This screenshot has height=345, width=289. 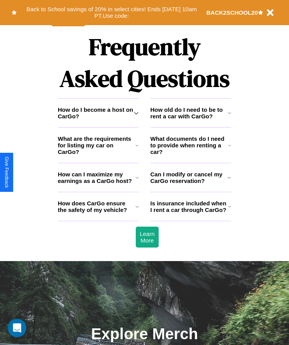 I want to click on b: BACK2SCHOOL20, so click(x=232, y=12).